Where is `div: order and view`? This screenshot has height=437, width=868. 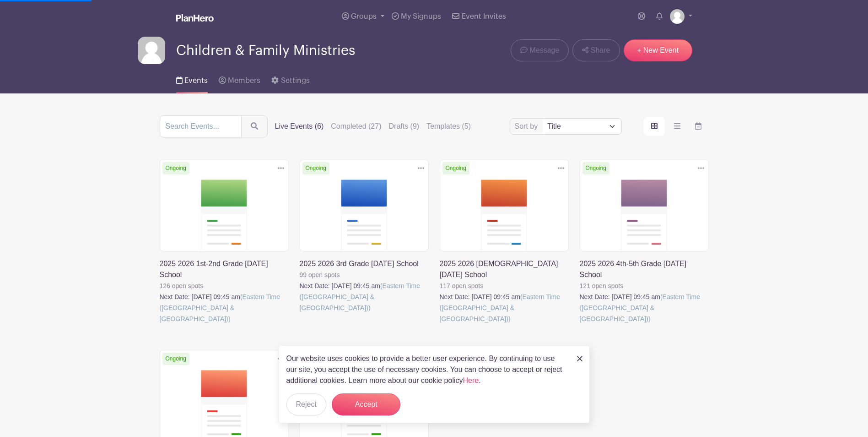
div: order and view is located at coordinates (676, 126).